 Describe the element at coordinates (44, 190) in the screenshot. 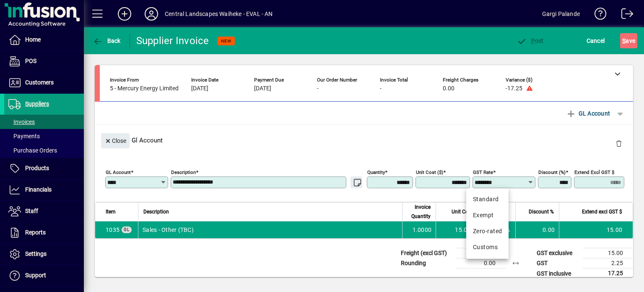

I see `a: Financials` at that location.